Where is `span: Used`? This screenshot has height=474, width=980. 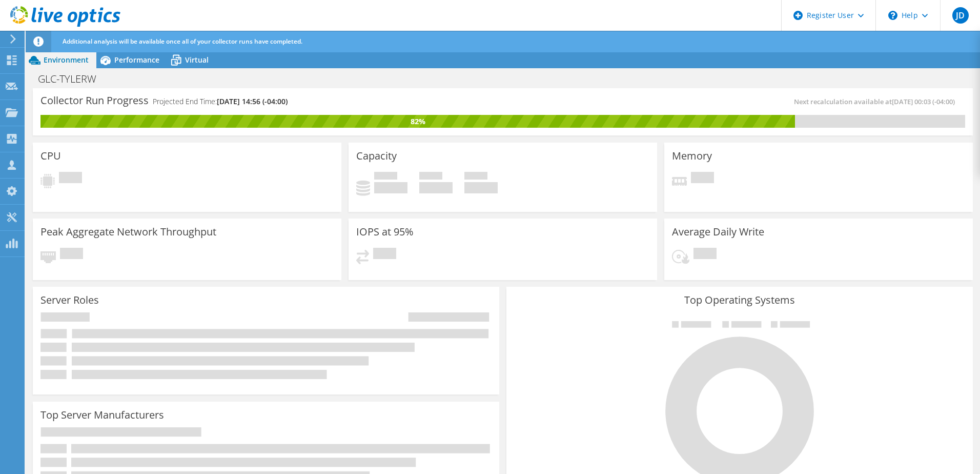 span: Used is located at coordinates (386, 177).